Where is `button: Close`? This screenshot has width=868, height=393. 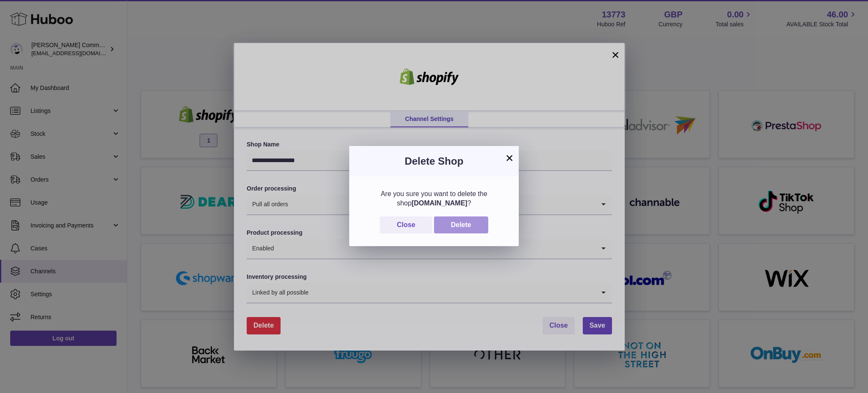 button: Close is located at coordinates (406, 225).